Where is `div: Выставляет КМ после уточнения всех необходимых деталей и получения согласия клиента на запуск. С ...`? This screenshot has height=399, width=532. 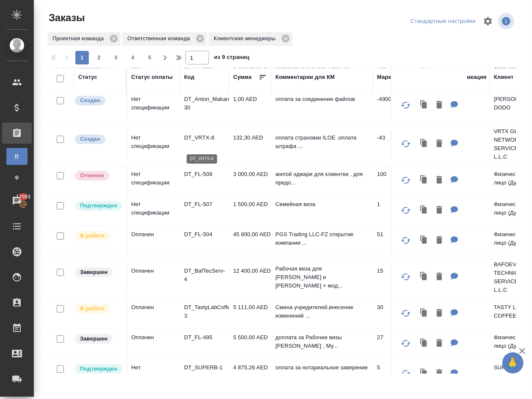
div: Выставляет КМ после уточнения всех необходимых деталей и получения согласия клиента на запуск. С ... is located at coordinates (98, 369).